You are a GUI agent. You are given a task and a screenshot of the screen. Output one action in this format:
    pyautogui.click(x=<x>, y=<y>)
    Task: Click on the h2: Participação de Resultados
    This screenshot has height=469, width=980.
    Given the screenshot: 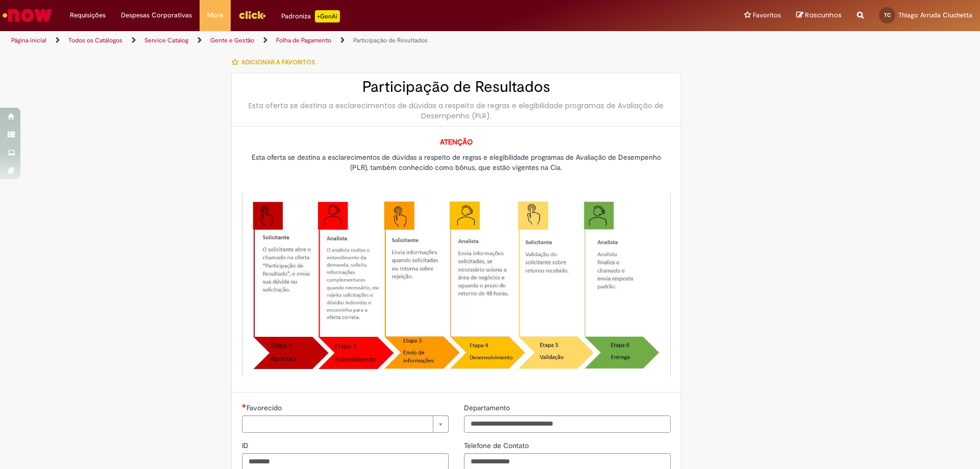 What is the action you would take?
    pyautogui.click(x=457, y=87)
    